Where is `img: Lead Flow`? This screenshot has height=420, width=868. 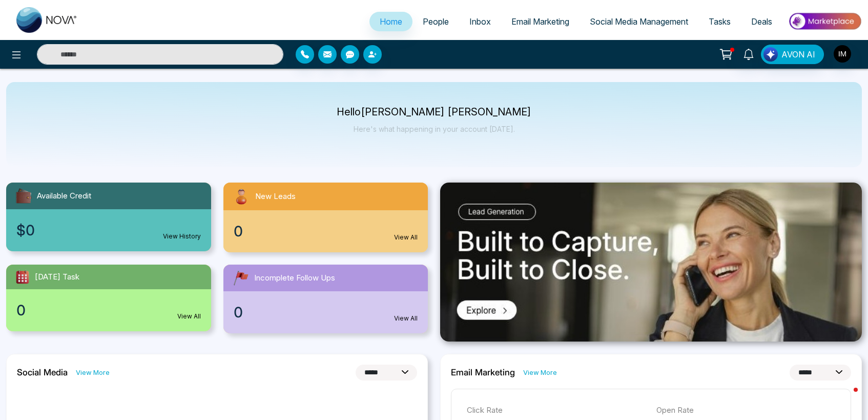 img: Lead Flow is located at coordinates (771, 54).